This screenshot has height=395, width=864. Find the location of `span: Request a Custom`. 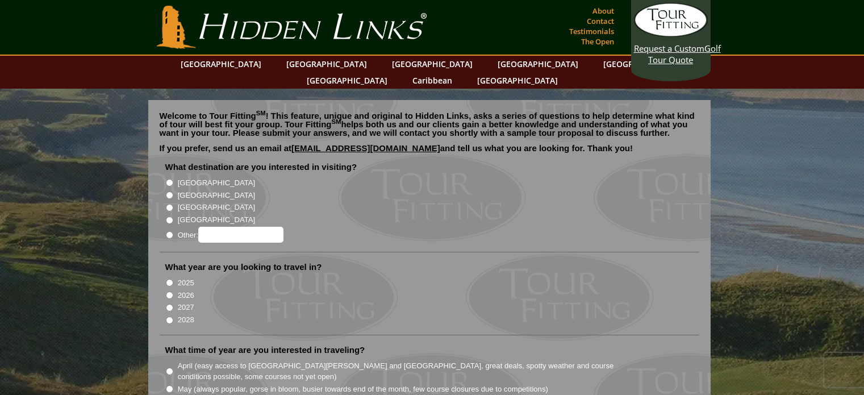

span: Request a Custom is located at coordinates (669, 48).